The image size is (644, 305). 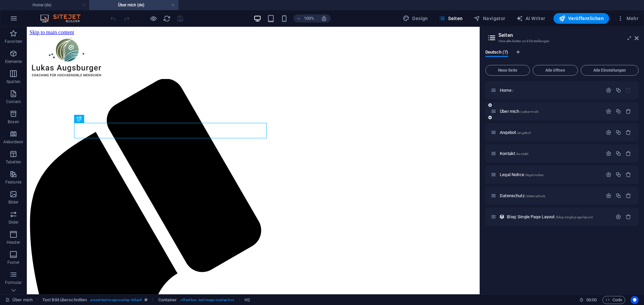 I want to click on i: Seite neu laden, so click(x=166, y=18).